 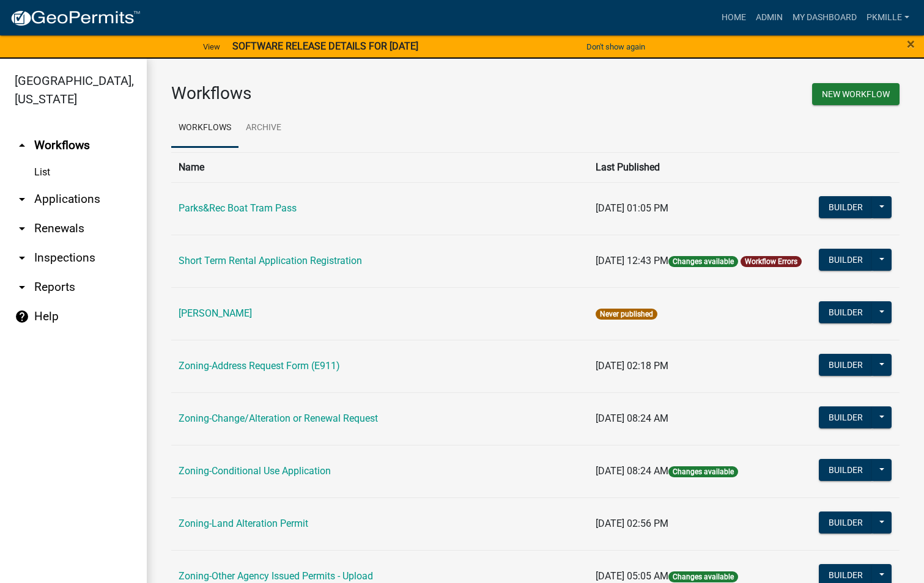 I want to click on a: Zoning-Address Request Form (E911), so click(x=259, y=365).